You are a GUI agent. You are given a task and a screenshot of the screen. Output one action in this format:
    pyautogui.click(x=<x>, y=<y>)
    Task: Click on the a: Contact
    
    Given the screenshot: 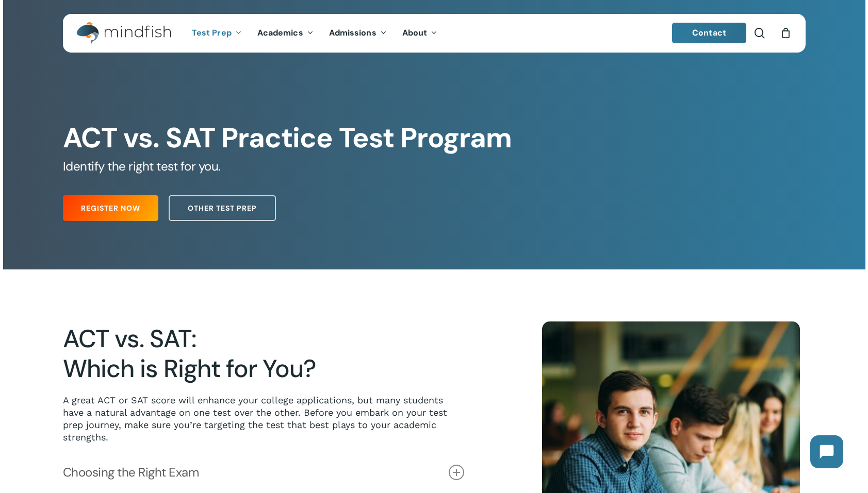 What is the action you would take?
    pyautogui.click(x=709, y=33)
    